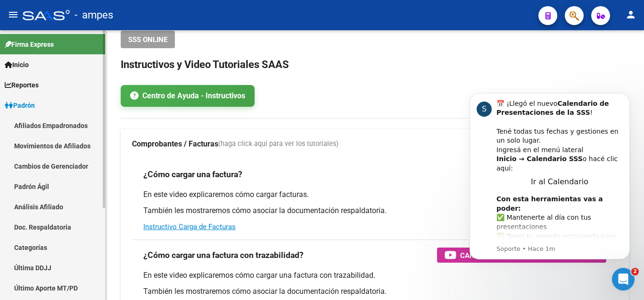 This screenshot has height=300, width=644. Describe the element at coordinates (175, 144) in the screenshot. I see `strong: Comprobantes / Facturas` at that location.